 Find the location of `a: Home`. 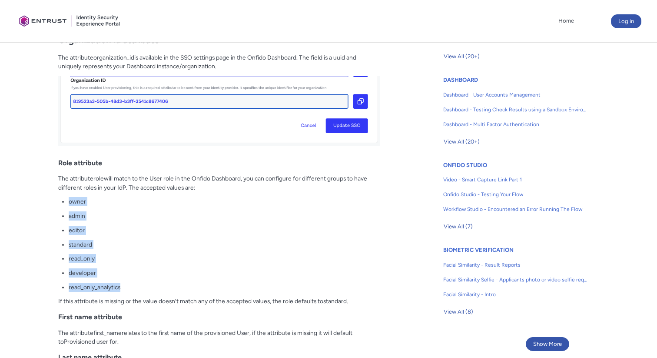

a: Home is located at coordinates (566, 21).